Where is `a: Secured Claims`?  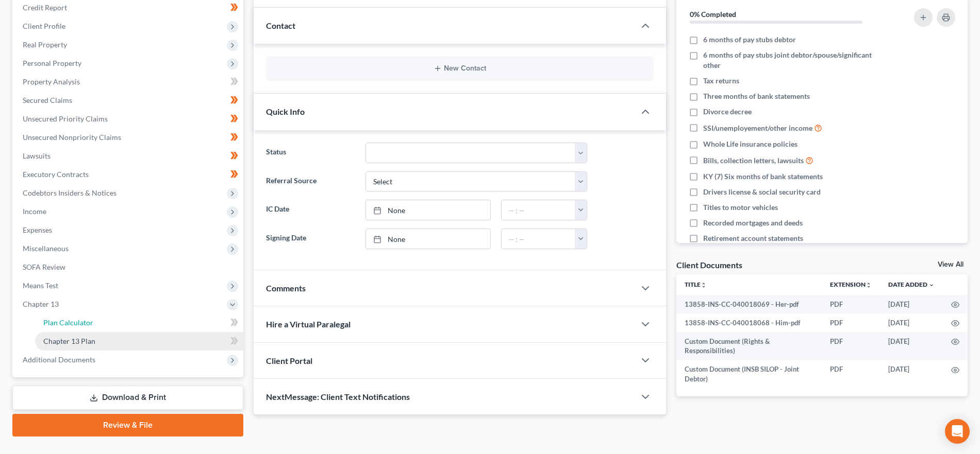
a: Secured Claims is located at coordinates (129, 101).